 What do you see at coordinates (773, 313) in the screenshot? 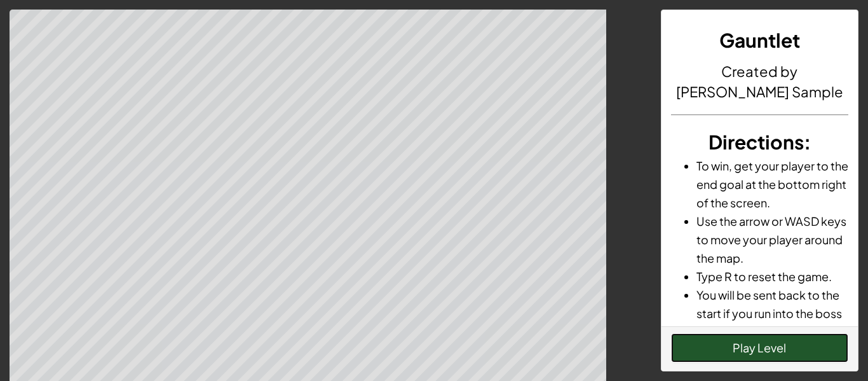
I see `li: You will be sent back to the start if you run into the boss or into spikes.` at bounding box center [773, 313].